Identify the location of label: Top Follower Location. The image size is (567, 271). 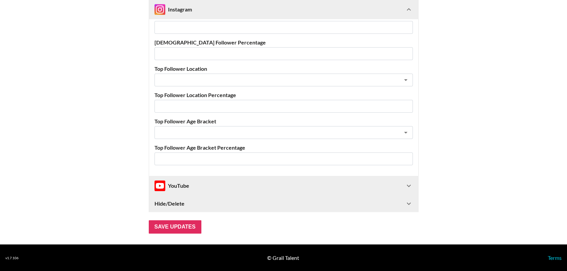
(284, 69).